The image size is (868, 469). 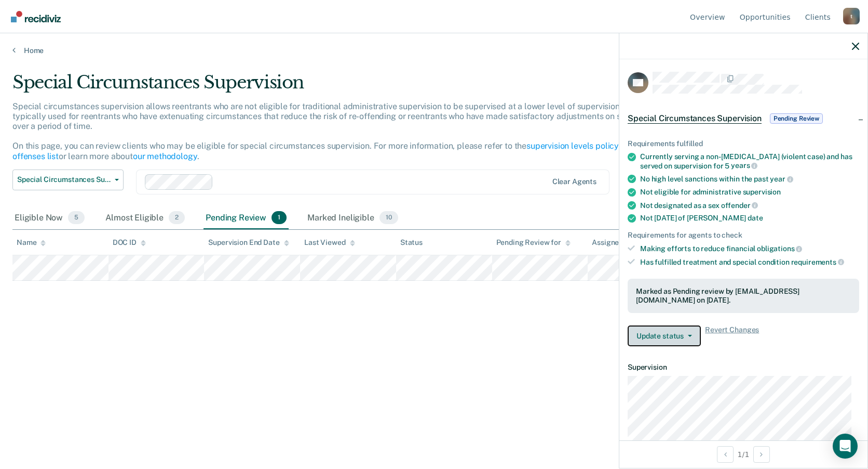 I want to click on span: Revert Changes, so click(x=732, y=336).